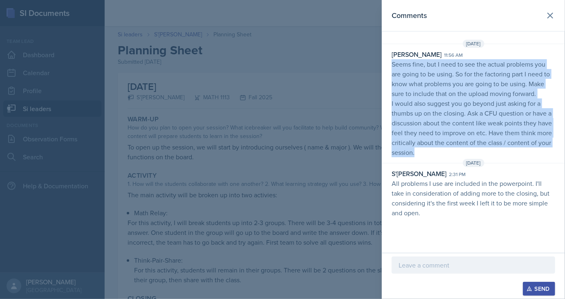 The width and height of the screenshot is (565, 299). Describe the element at coordinates (473, 198) in the screenshot. I see `p: All problems I use are included in the powerpoint. I'll take in consideration of adding more to t...` at that location.